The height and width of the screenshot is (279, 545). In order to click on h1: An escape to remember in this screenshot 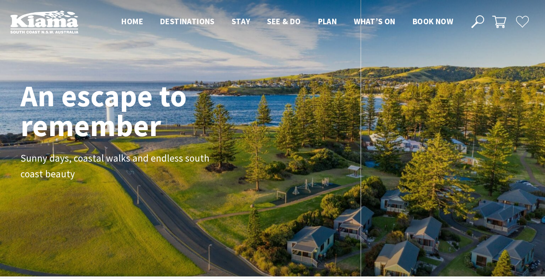, I will do `click(137, 111)`.